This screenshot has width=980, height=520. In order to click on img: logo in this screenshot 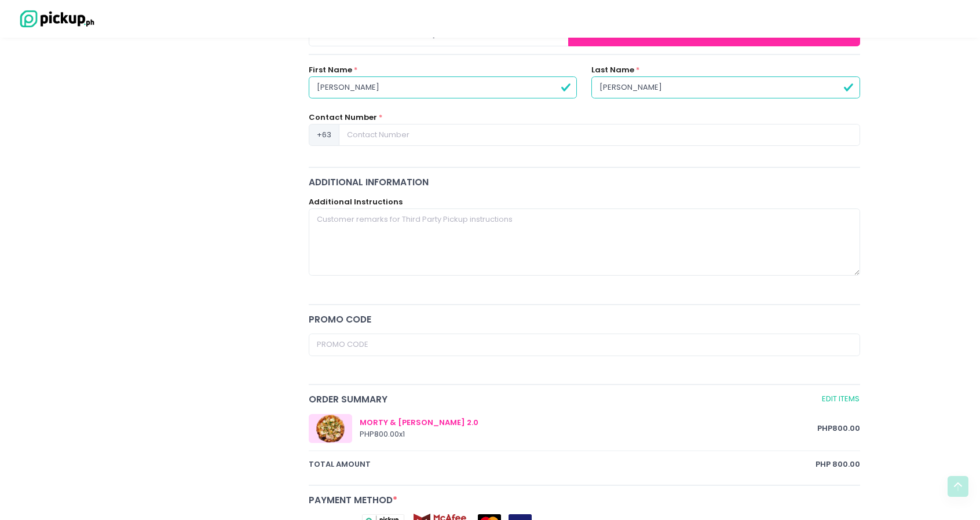, I will do `click(55, 19)`.